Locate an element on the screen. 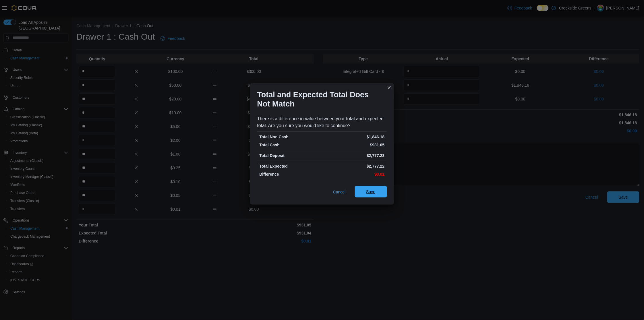  h1: Total and Expected Total Does Not Match is located at coordinates (320, 99).